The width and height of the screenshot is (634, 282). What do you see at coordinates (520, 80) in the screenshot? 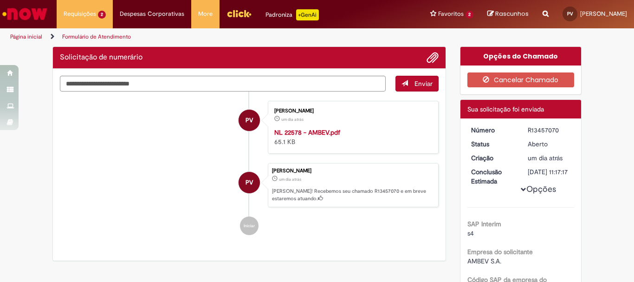
I see `button: Cancelar Chamado` at bounding box center [520, 80].